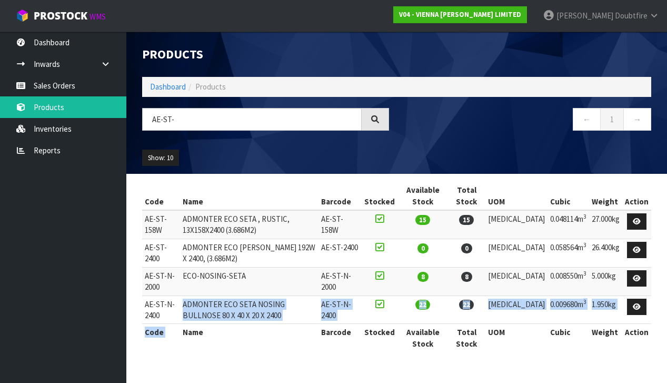  What do you see at coordinates (22, 15) in the screenshot?
I see `img: cube-alt.png` at bounding box center [22, 15].